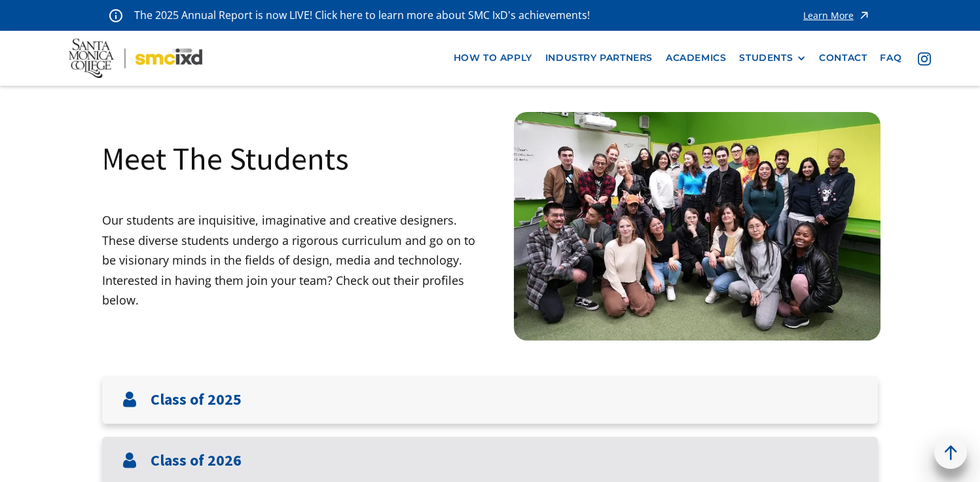 The height and width of the screenshot is (482, 980). What do you see at coordinates (891, 58) in the screenshot?
I see `a: faq` at bounding box center [891, 58].